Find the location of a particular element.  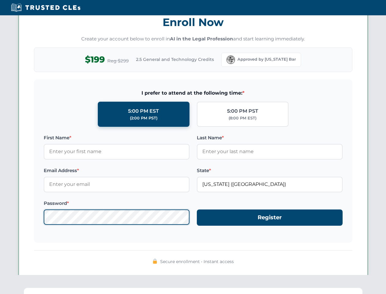

span: $199 is located at coordinates (95, 59).